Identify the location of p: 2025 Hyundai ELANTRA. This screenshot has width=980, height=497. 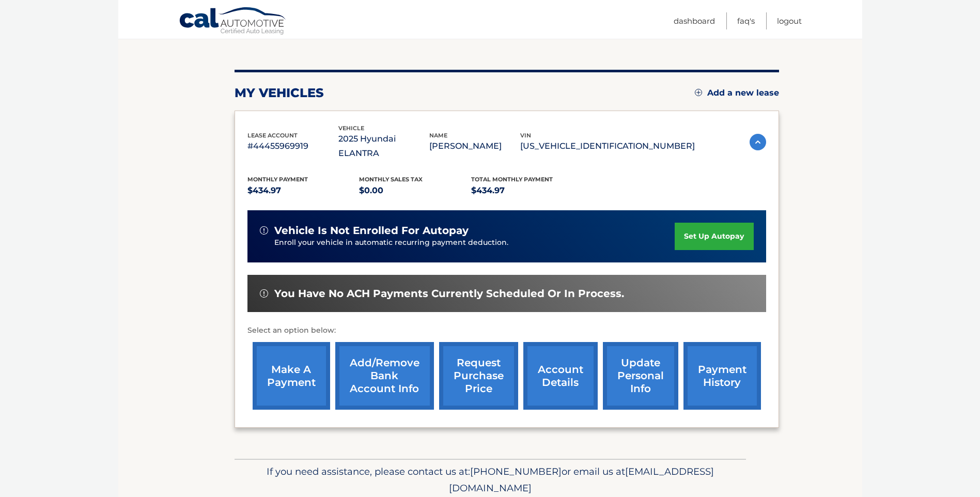
(383, 146).